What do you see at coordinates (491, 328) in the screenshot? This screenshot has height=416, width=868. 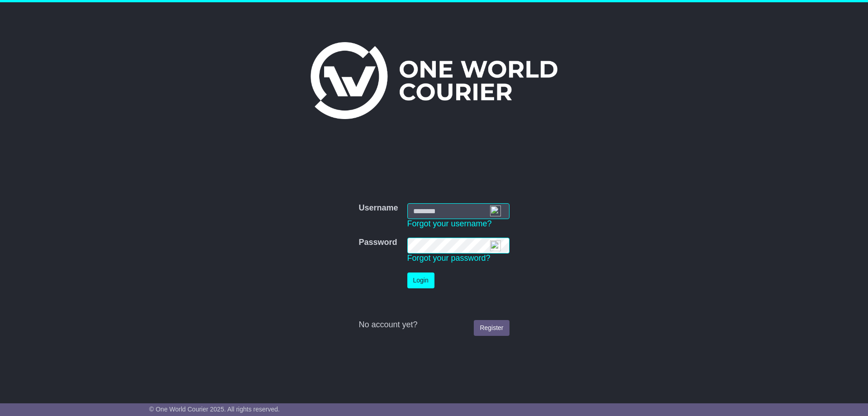 I see `a: Register` at bounding box center [491, 328].